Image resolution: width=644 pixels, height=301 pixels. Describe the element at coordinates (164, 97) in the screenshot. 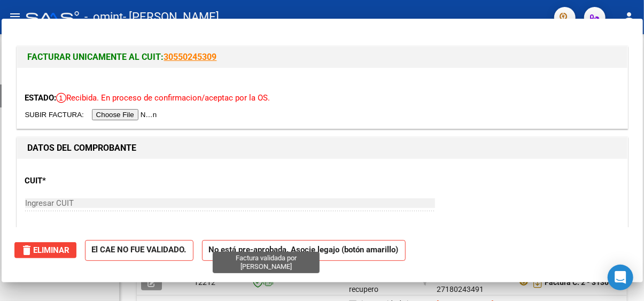

I see `span: Recibida. En proceso de confirmacion/aceptac por la OS.` at that location.